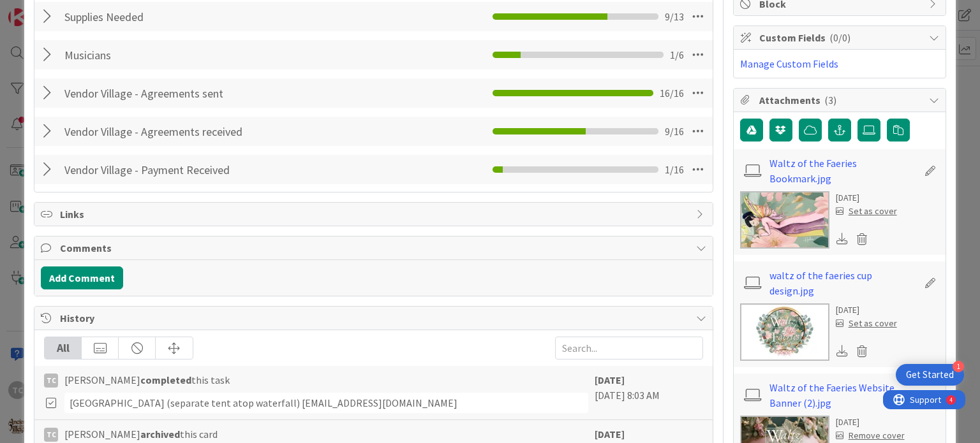 The height and width of the screenshot is (443, 980). I want to click on a: Waltz of the Faeries Website Banner (2).jpg, so click(843, 396).